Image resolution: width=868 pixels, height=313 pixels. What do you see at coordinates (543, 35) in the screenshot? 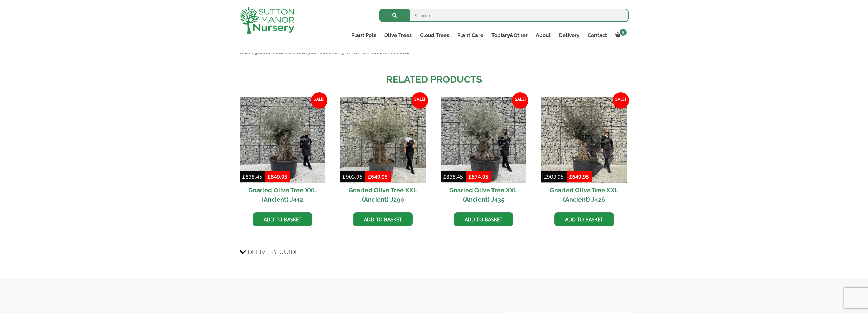
I see `a: About` at bounding box center [543, 35].